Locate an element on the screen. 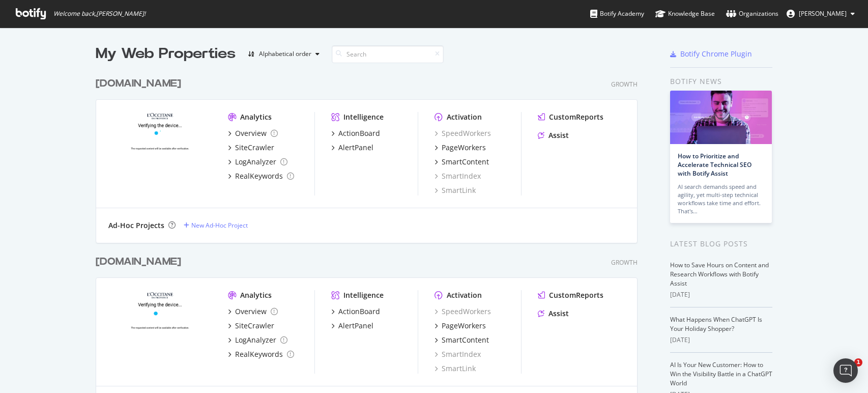  div: AI search demands speed and agility, yet multi-step technical workflows take time and effort. Tha... is located at coordinates (721, 199).